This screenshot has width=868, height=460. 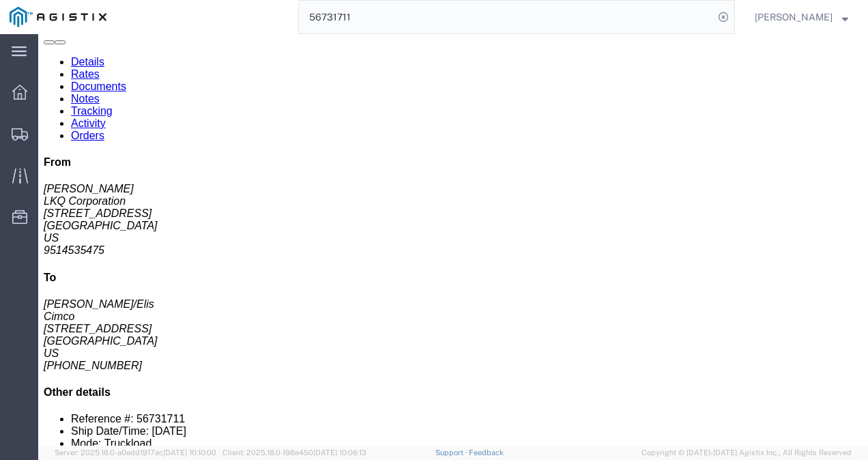 What do you see at coordinates (506, 17) in the screenshot?
I see `input: Search for shipment number, reference number` at bounding box center [506, 17].